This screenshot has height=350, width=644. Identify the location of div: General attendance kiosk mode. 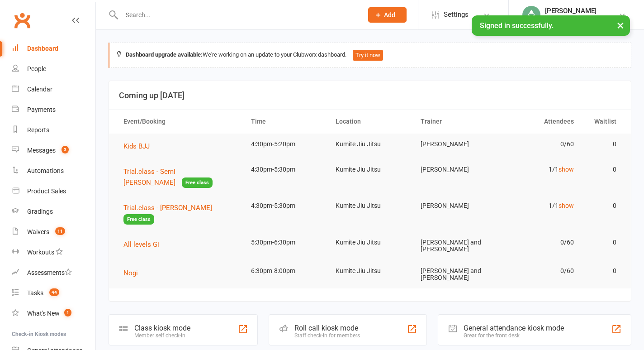
(514, 328).